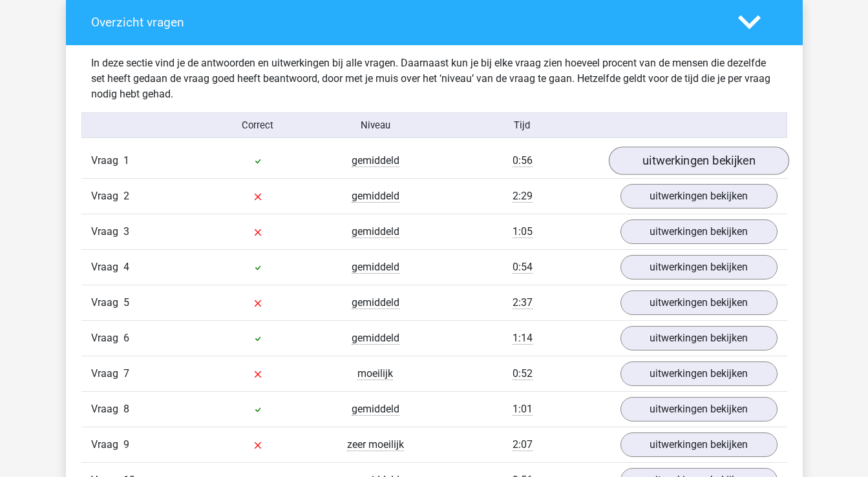  What do you see at coordinates (522, 161) in the screenshot?
I see `span: 0:56` at bounding box center [522, 161].